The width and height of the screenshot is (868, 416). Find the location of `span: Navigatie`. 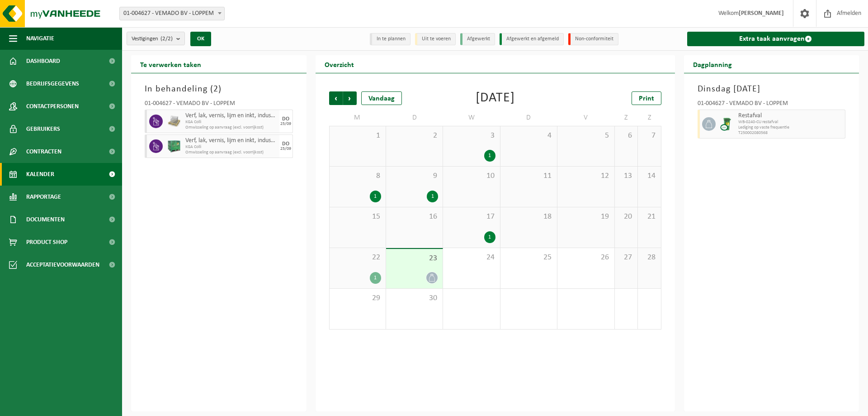

span: Navigatie is located at coordinates (40, 38).